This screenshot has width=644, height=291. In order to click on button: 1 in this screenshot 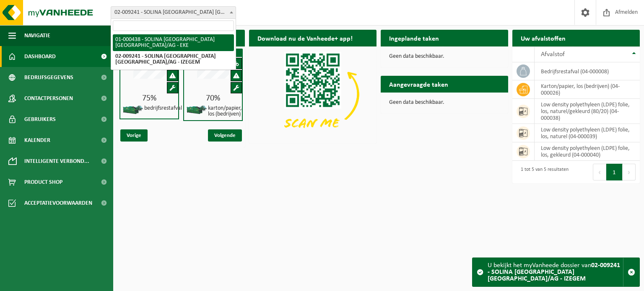, I will do `click(614, 172)`.